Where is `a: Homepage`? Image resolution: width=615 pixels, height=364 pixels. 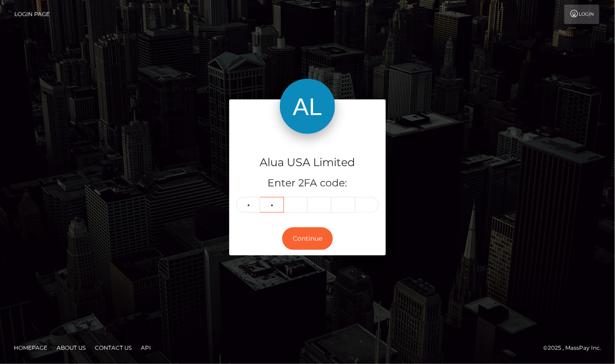 a: Homepage is located at coordinates (31, 347).